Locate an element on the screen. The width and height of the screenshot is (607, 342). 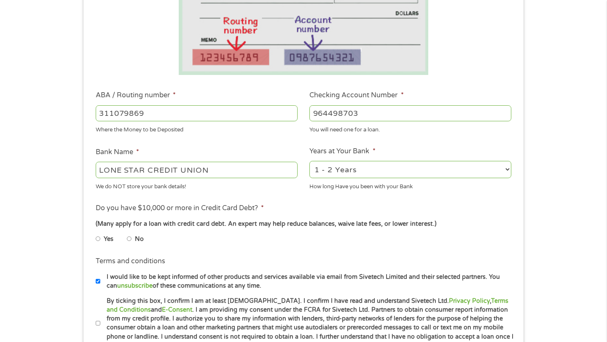
div: (Many apply for a loan with credit card debt. An expert may help reduce balances, waive late fees... is located at coordinates (304, 224).